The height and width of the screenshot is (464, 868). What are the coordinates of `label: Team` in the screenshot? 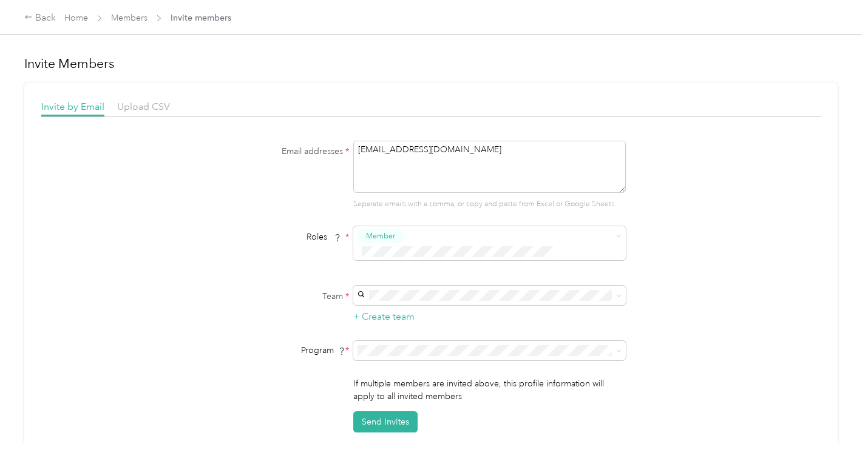 It's located at (273, 296).